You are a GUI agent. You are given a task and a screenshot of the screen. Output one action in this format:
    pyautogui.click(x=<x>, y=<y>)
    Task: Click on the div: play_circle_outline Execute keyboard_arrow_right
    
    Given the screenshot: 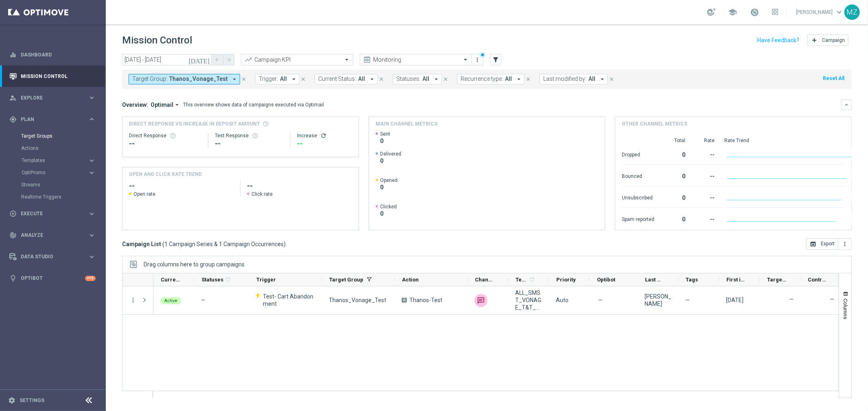 What is the action you would take?
    pyautogui.click(x=53, y=213)
    